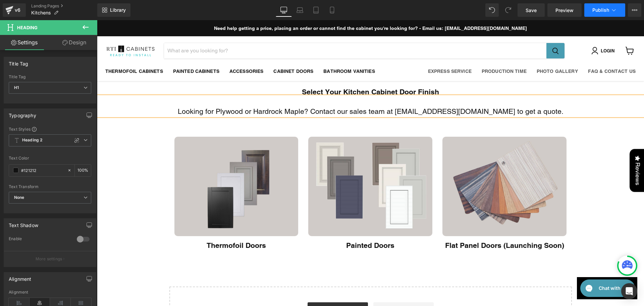 The width and height of the screenshot is (644, 306). Describe the element at coordinates (508, 10) in the screenshot. I see `button: Redo` at that location.